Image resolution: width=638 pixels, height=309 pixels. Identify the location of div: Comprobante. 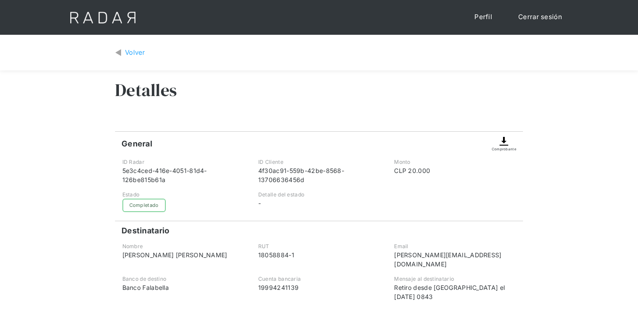
(504, 149).